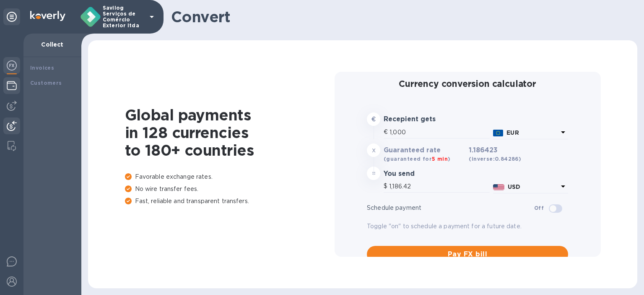  Describe the element at coordinates (467, 254) in the screenshot. I see `button: Pay FX bill` at that location.